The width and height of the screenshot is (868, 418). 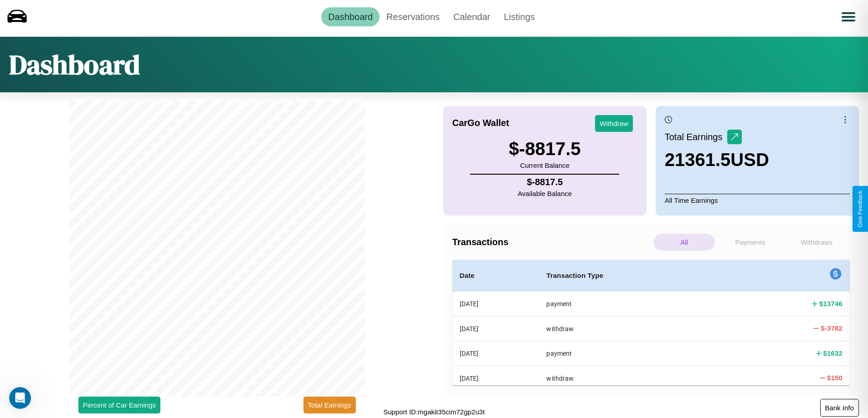 I want to click on h4: $ 13746, so click(x=831, y=304).